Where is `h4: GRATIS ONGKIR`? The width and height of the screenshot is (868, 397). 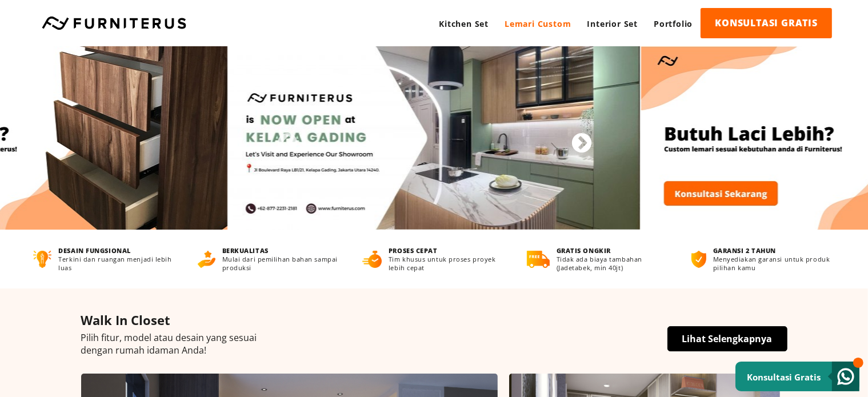
h4: GRATIS ONGKIR is located at coordinates (613, 250).